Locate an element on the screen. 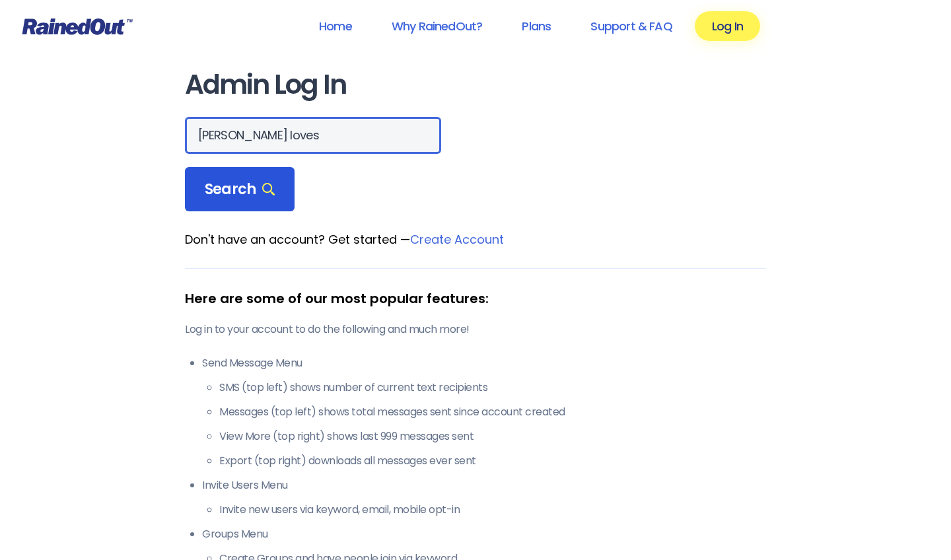 This screenshot has height=560, width=951. p: Log in to your account to do the following and much more! is located at coordinates (476, 330).